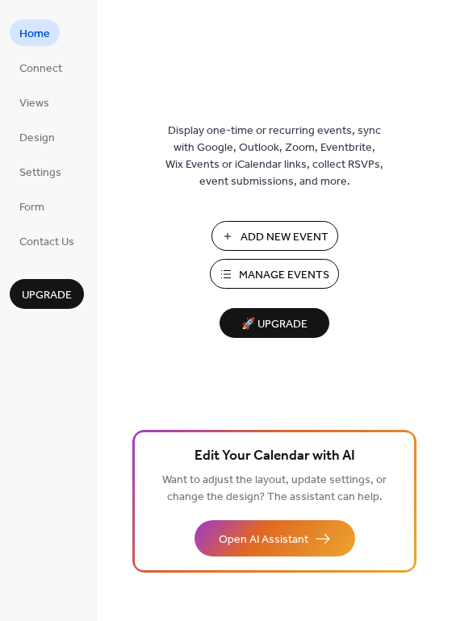  What do you see at coordinates (31, 207) in the screenshot?
I see `span: Form` at bounding box center [31, 207].